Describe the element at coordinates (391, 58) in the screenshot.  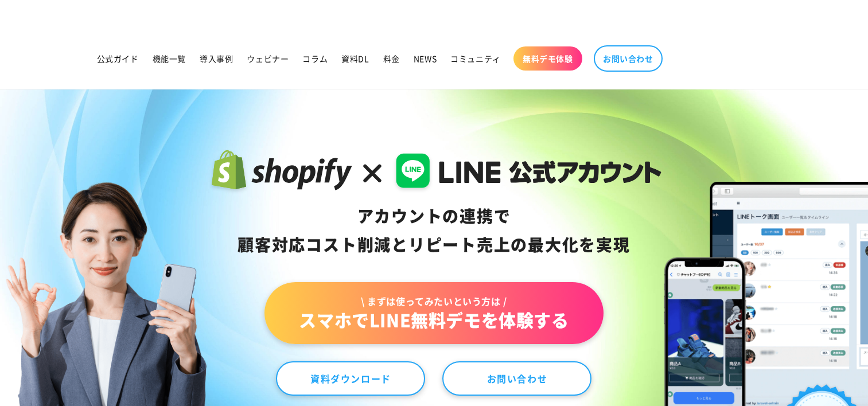
I see `span: 料金` at that location.